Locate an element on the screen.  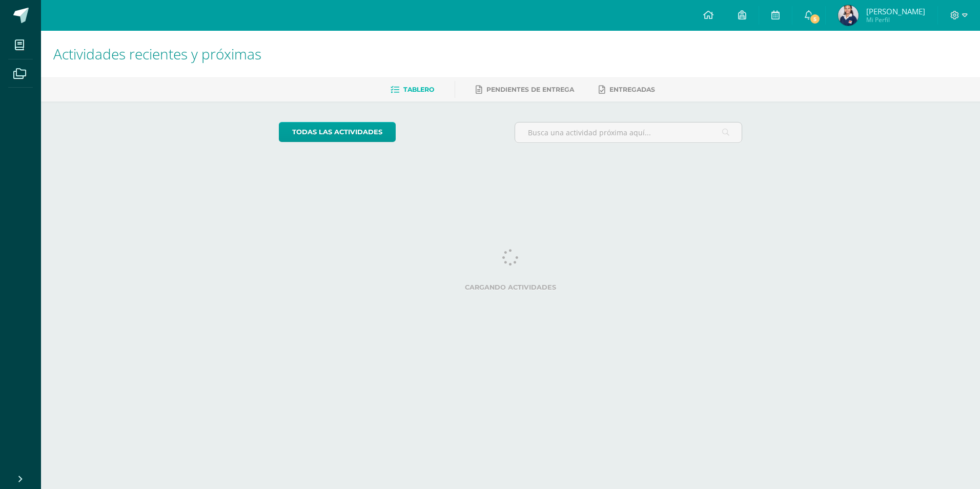
a: Tablero is located at coordinates (412, 89).